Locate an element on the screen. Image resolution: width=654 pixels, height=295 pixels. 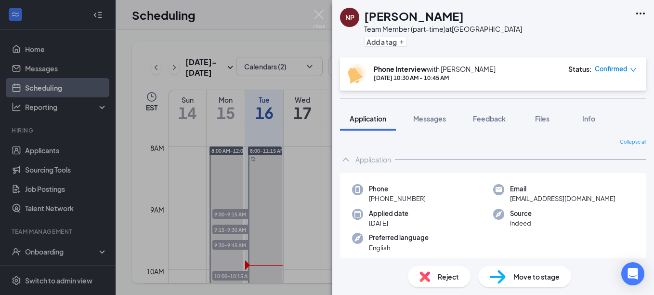
span: English is located at coordinates (399, 248).